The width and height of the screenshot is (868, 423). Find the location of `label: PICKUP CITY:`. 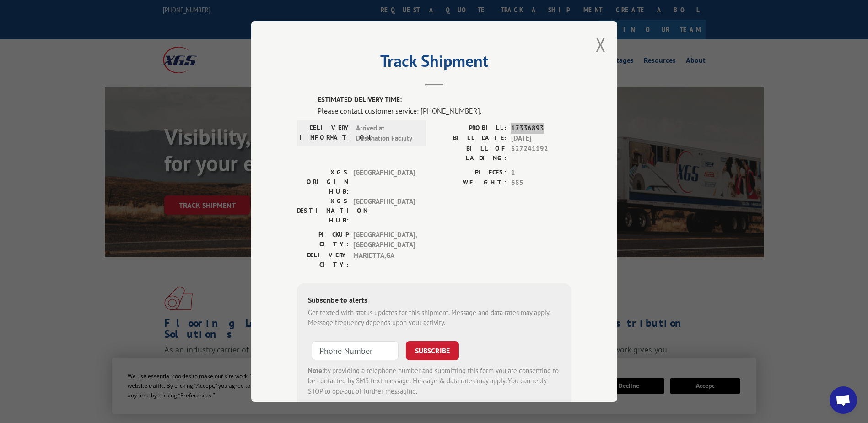

label: PICKUP CITY: is located at coordinates (323, 240).